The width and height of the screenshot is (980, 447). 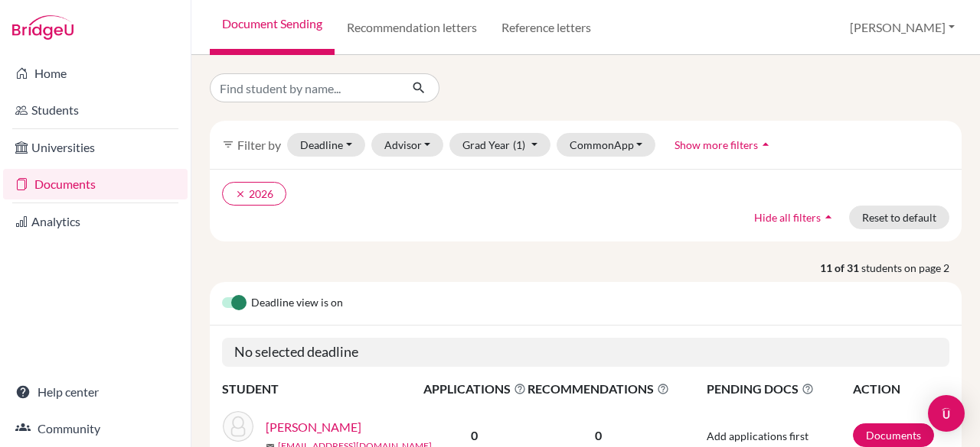 What do you see at coordinates (95, 73) in the screenshot?
I see `a: Home` at bounding box center [95, 73].